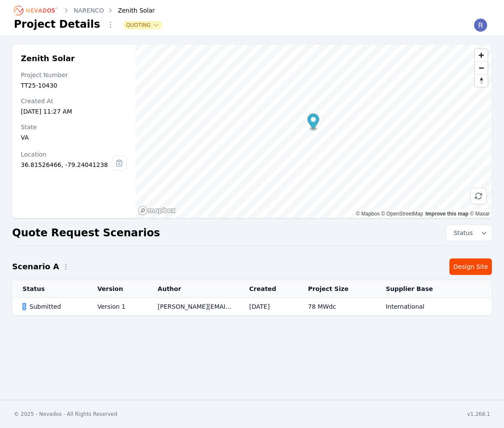 The image size is (504, 428). What do you see at coordinates (268, 289) in the screenshot?
I see `th: Created` at bounding box center [268, 289].